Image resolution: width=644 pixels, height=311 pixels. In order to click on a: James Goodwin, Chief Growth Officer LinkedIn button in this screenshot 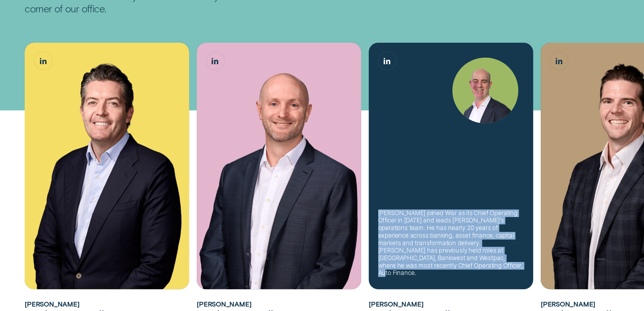, I will do `click(559, 60)`.